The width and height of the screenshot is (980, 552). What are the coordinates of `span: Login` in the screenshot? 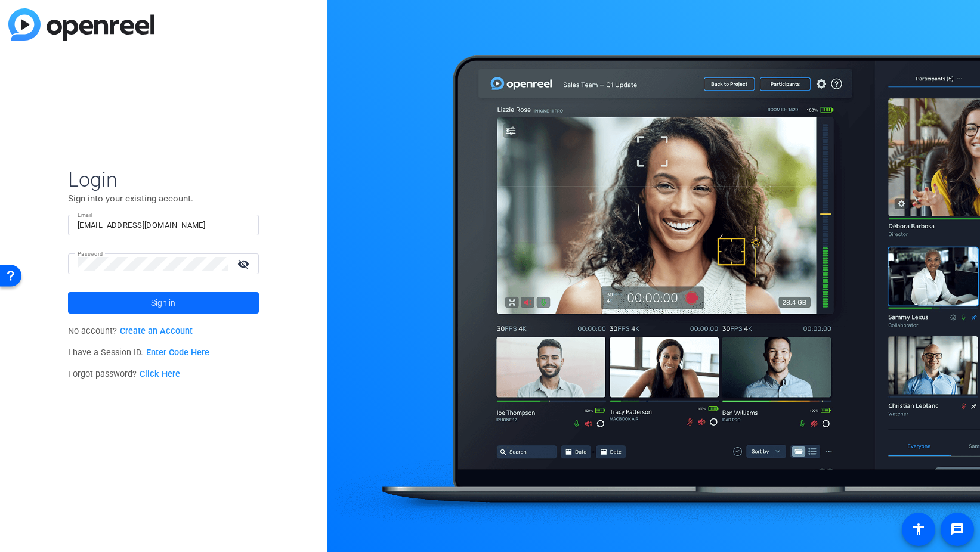 It's located at (163, 180).